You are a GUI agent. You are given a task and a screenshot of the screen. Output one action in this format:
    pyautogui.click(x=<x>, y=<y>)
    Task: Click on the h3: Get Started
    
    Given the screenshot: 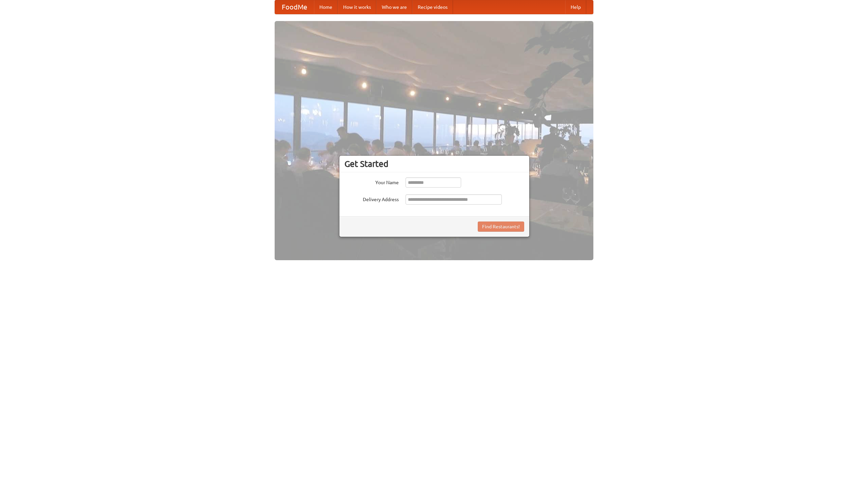 What is the action you would take?
    pyautogui.click(x=434, y=164)
    